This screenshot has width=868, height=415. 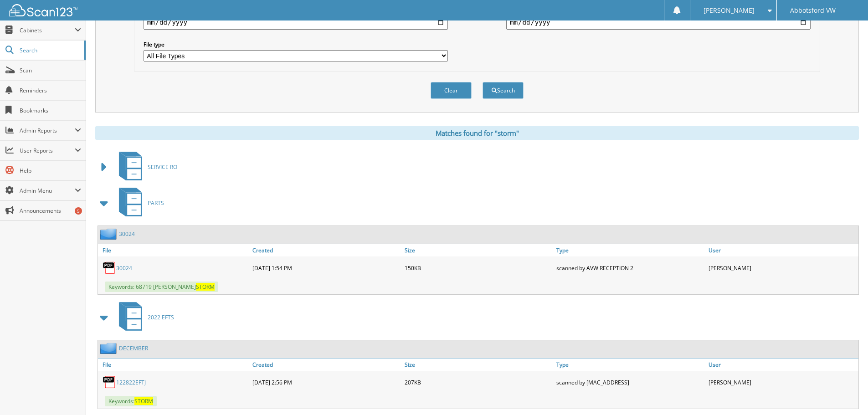 What do you see at coordinates (50, 110) in the screenshot?
I see `span: Bookmarks` at bounding box center [50, 110].